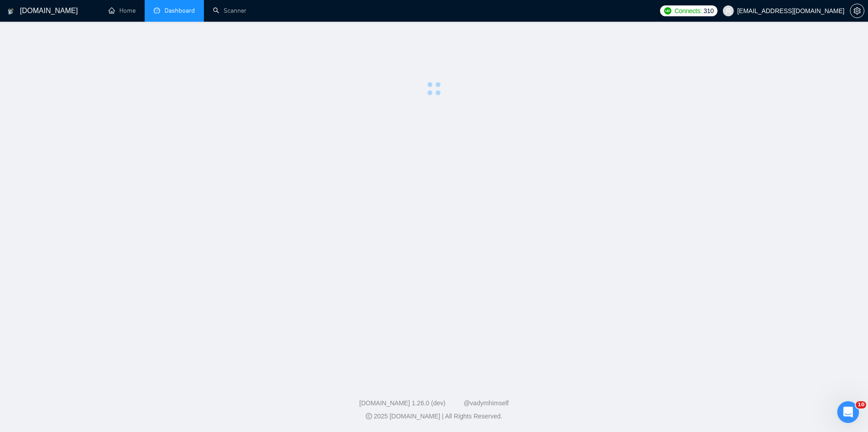 This screenshot has height=432, width=868. I want to click on img: logo, so click(11, 11).